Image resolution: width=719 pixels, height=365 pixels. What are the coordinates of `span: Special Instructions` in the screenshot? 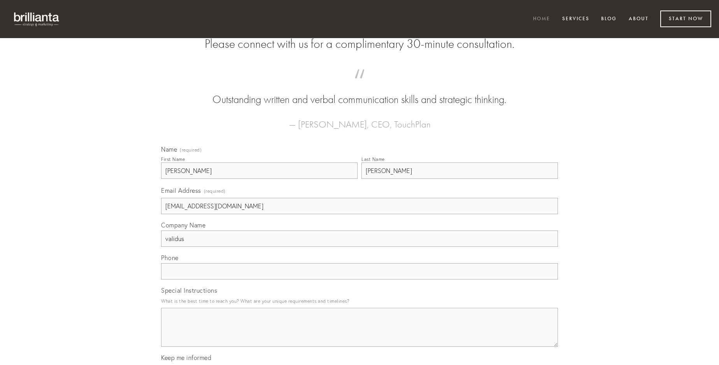 It's located at (189, 290).